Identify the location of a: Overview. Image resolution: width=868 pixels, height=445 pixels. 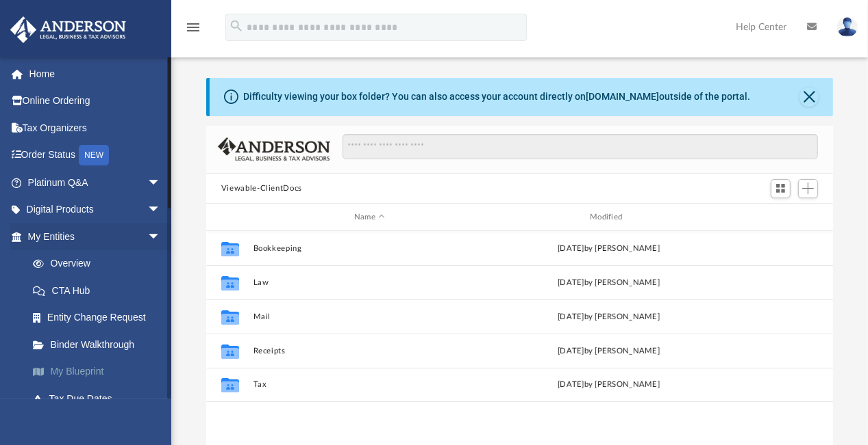
(100, 264).